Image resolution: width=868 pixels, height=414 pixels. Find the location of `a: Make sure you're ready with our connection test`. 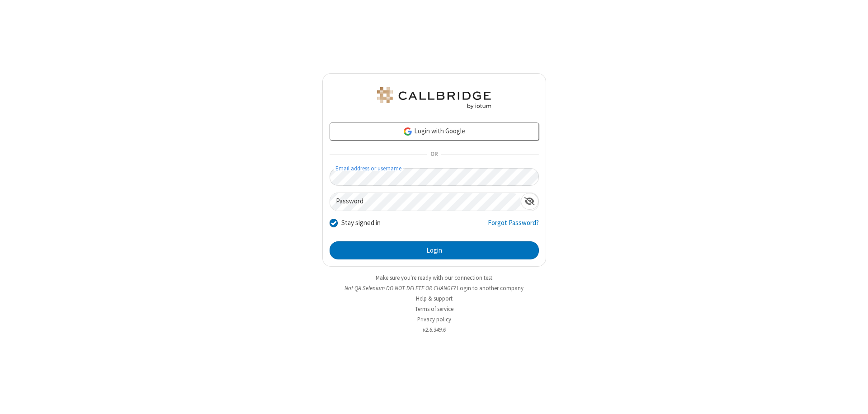

a: Make sure you're ready with our connection test is located at coordinates (434, 278).